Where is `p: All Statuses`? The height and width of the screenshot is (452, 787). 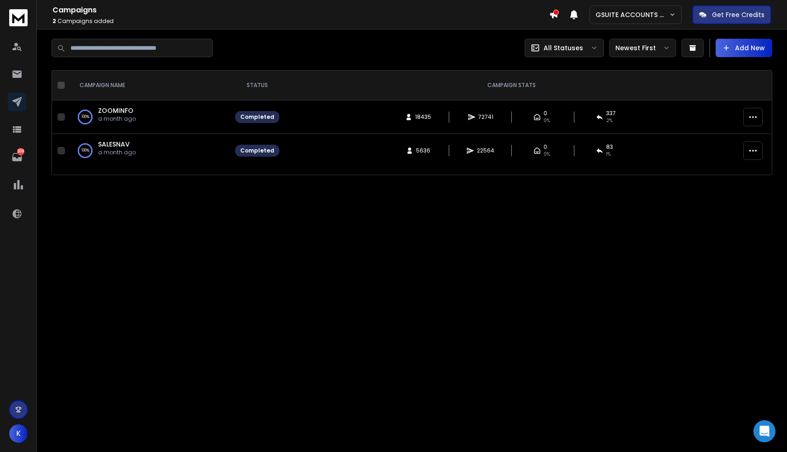 p: All Statuses is located at coordinates (564, 48).